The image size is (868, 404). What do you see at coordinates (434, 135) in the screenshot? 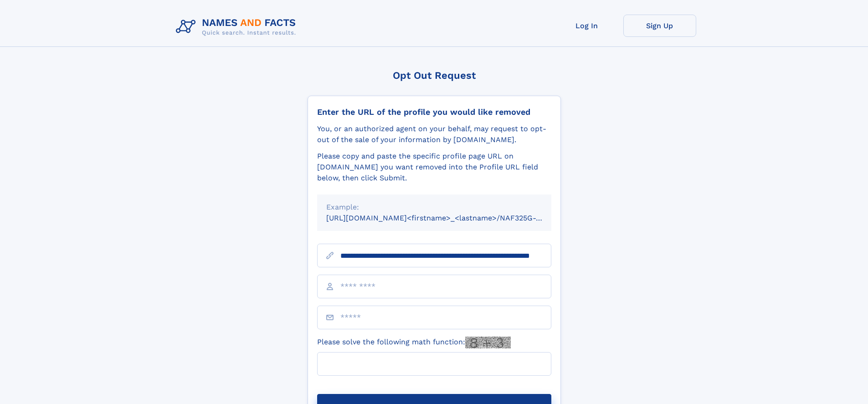
I see `div: You, or an authorized agent on your behalf, may request to opt-out of the sale of your informatio...` at bounding box center [434, 135].